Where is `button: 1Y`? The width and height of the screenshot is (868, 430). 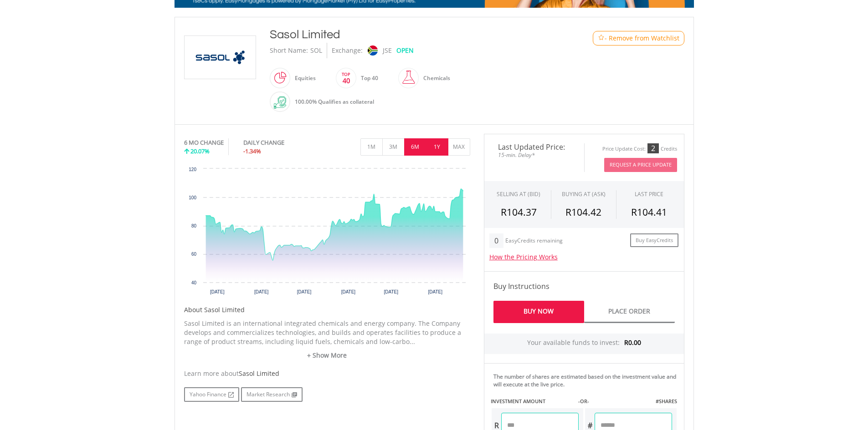 button: 1Y is located at coordinates (437, 147).